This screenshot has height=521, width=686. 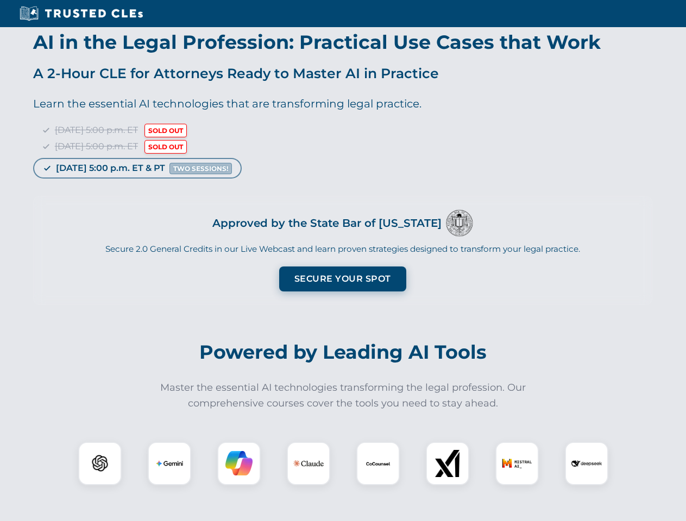 I want to click on h2: Powered by Leading AI Tools, so click(x=343, y=352).